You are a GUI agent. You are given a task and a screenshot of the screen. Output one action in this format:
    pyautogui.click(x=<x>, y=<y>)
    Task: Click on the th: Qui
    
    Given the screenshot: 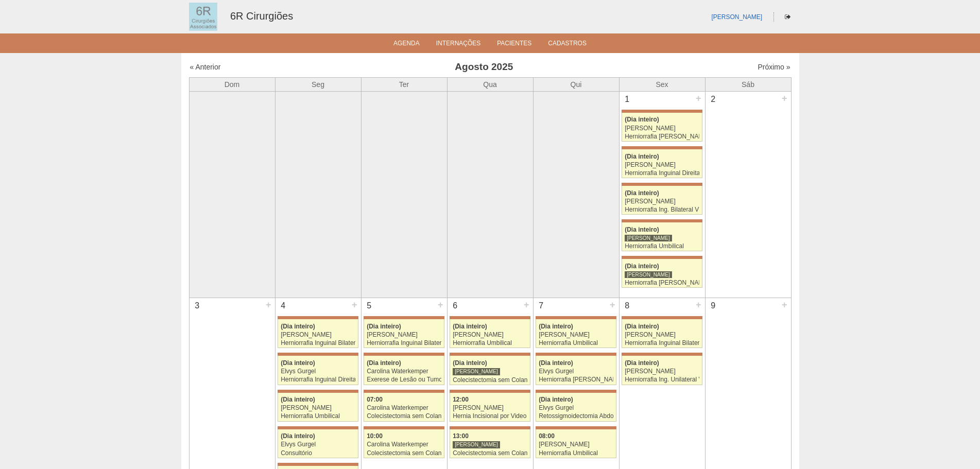 What is the action you would take?
    pyautogui.click(x=576, y=84)
    